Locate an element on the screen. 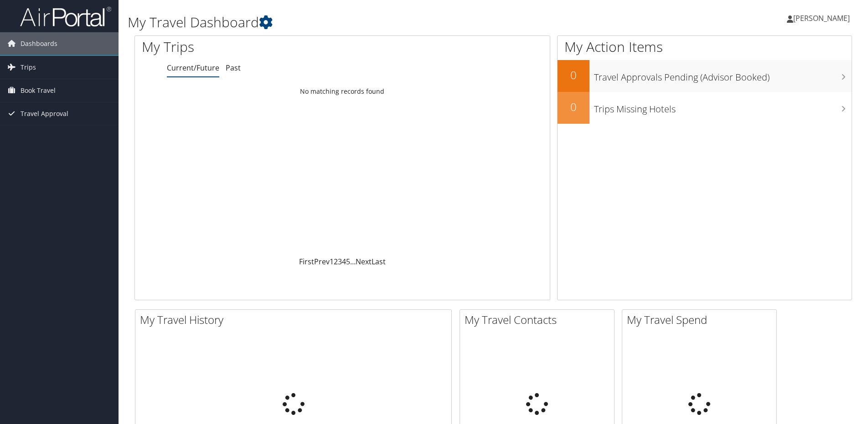  h3: Travel Approvals Pending (Advisor Booked) is located at coordinates (722, 75).